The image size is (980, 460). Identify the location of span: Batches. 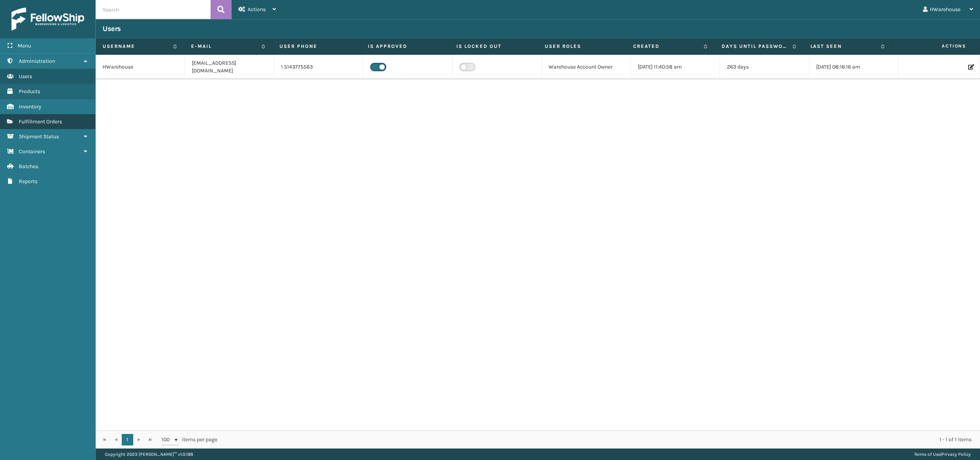
(28, 167).